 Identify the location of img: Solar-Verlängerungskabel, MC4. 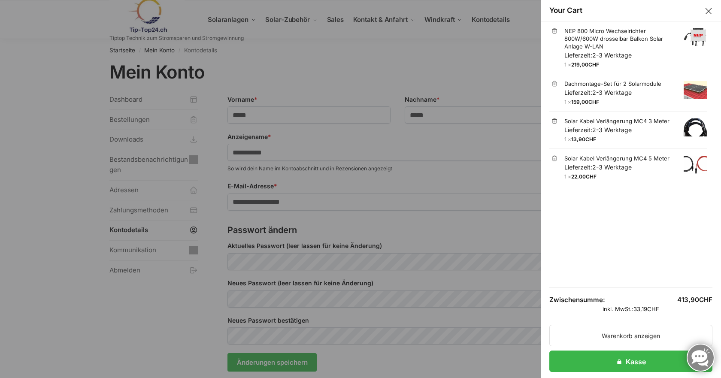
(695, 164).